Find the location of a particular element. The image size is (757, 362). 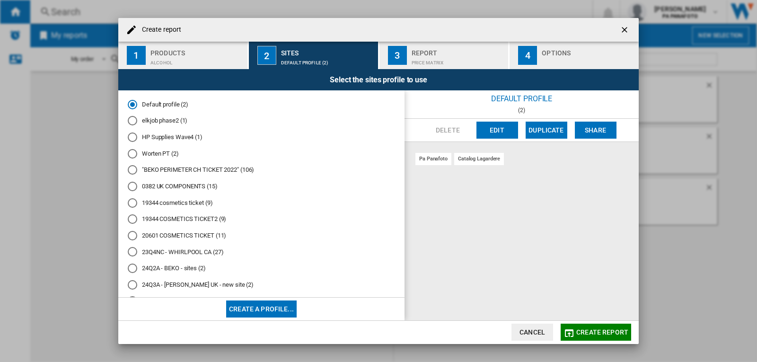

div: 4 is located at coordinates (527, 55).